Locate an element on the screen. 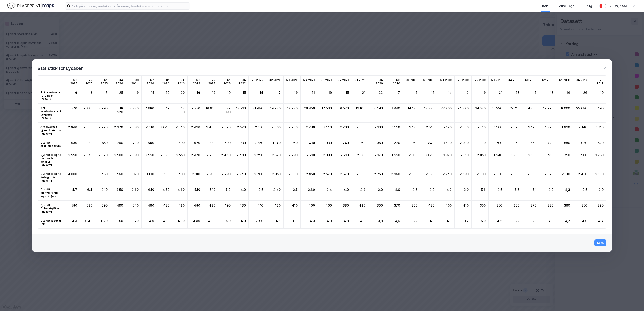 The width and height of the screenshot is (644, 311). div: Mine Tags is located at coordinates (566, 6).